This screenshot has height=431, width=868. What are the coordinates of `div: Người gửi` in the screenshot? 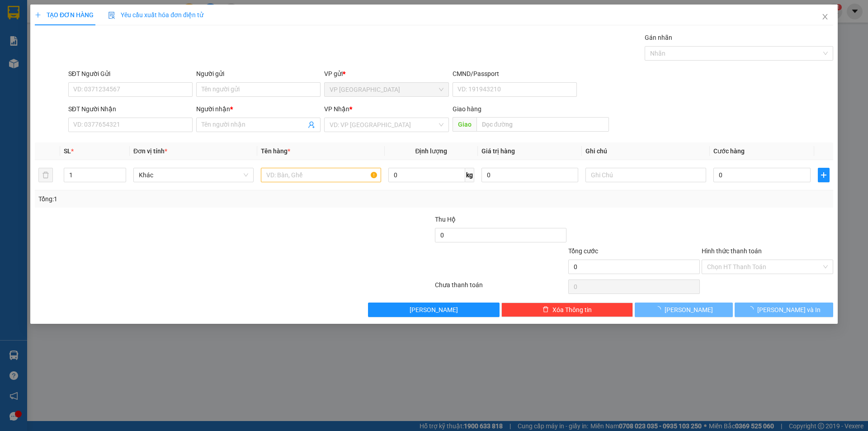 It's located at (258, 74).